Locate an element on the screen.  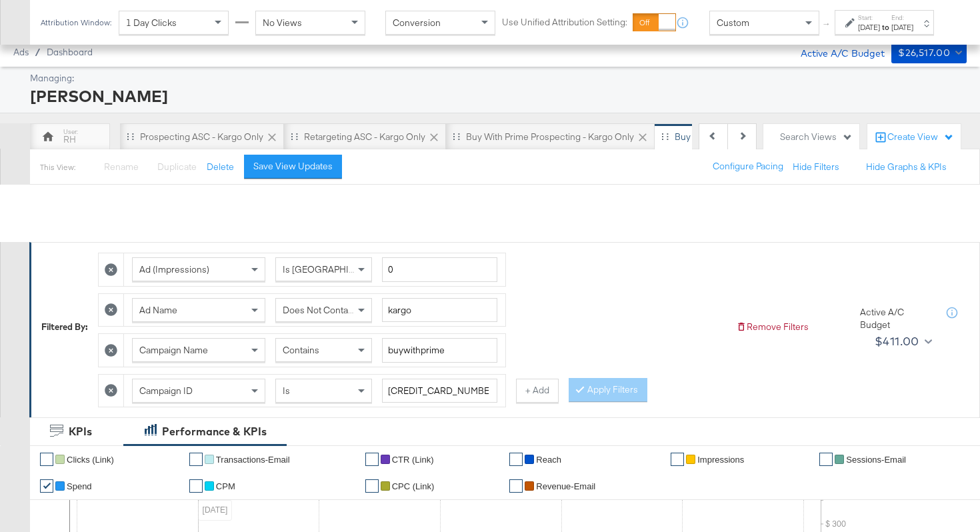
input: Enter a number is located at coordinates (439, 269).